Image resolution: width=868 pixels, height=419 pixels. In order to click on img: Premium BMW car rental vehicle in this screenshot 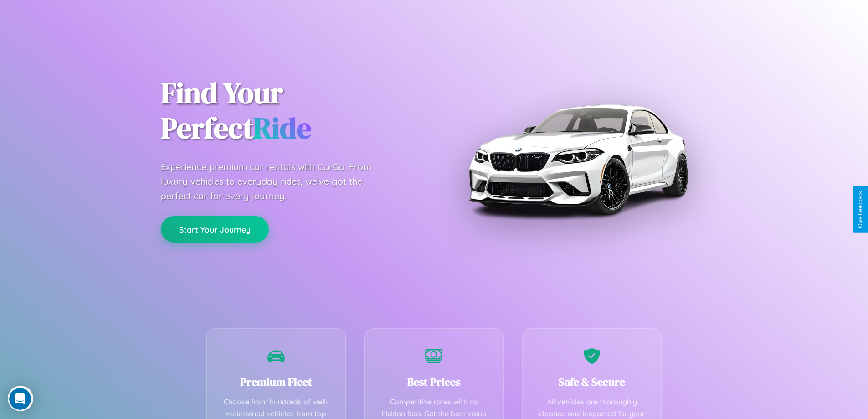, I will do `click(578, 160)`.